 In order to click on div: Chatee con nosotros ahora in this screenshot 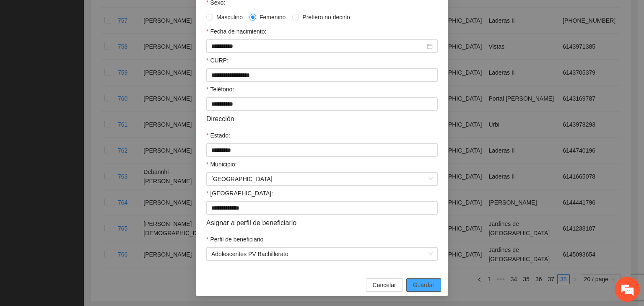, I will do `click(92, 48)`.